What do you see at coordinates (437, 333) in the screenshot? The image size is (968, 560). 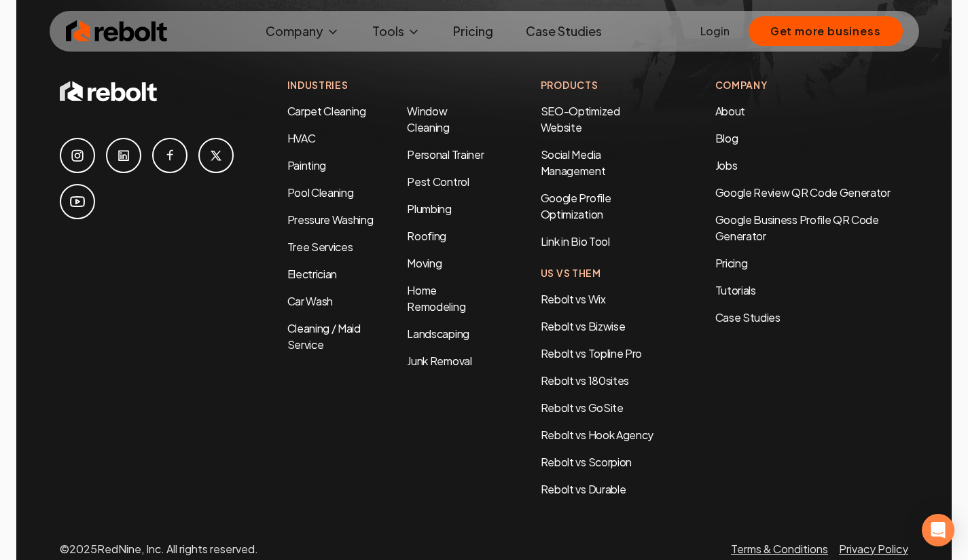 I see `a: Landscaping` at bounding box center [437, 333].